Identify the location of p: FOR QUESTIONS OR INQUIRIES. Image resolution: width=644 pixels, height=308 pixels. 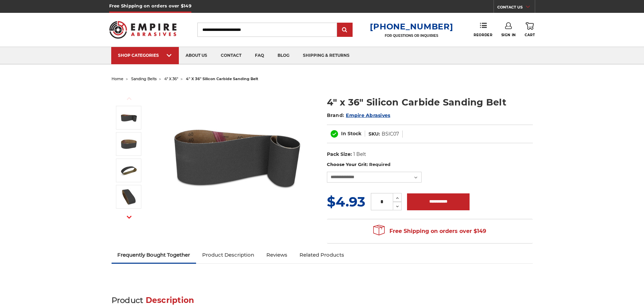
(411, 35).